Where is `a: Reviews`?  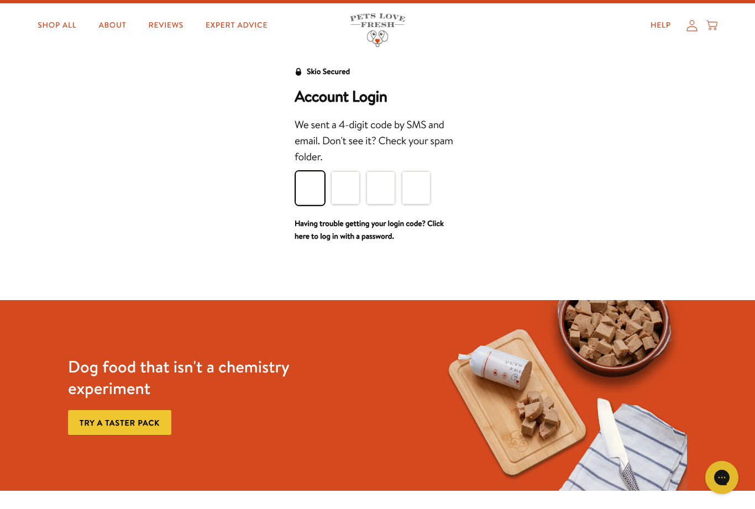
a: Reviews is located at coordinates (166, 25).